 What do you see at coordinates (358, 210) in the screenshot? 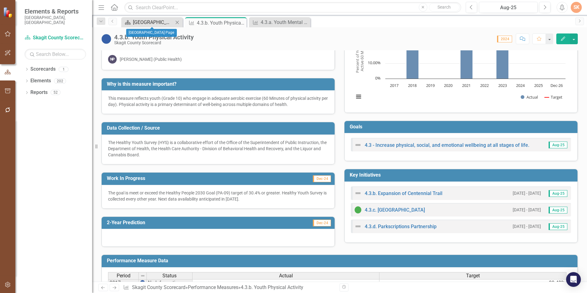
I see `img: On Target` at bounding box center [358, 210].